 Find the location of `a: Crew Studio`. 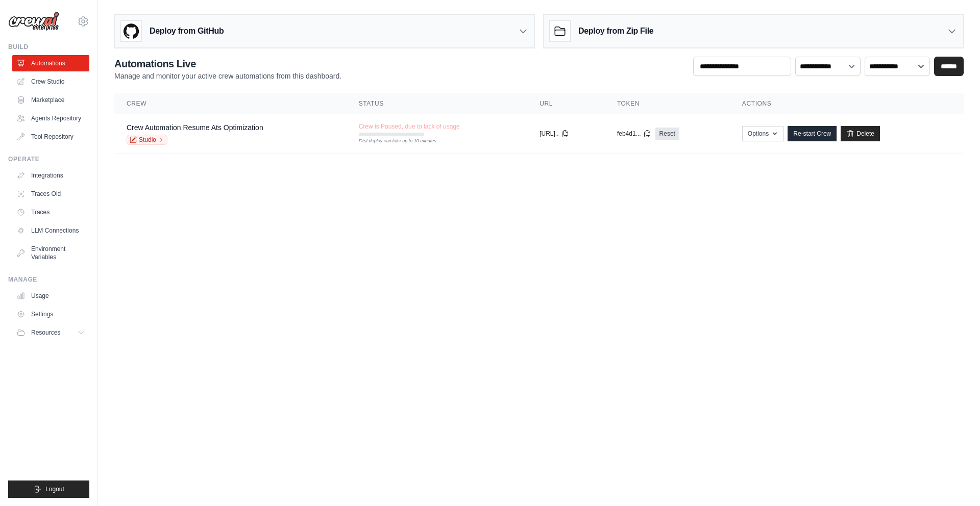

a: Crew Studio is located at coordinates (50, 82).